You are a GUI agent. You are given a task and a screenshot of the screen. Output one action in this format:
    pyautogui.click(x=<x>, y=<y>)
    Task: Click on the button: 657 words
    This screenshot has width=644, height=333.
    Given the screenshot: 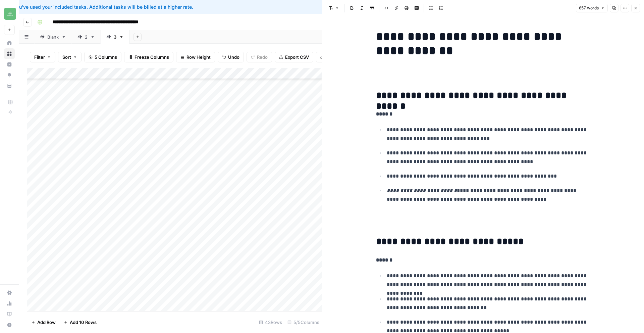 What is the action you would take?
    pyautogui.click(x=592, y=8)
    